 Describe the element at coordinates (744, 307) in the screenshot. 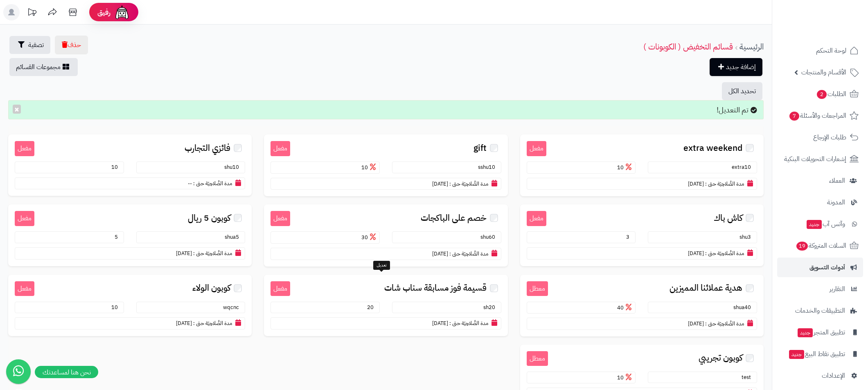

I see `small: shua40` at that location.